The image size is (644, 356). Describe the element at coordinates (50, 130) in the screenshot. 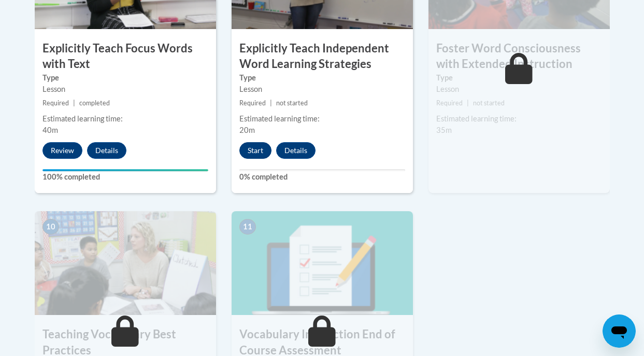

I see `span: 40m` at that location.